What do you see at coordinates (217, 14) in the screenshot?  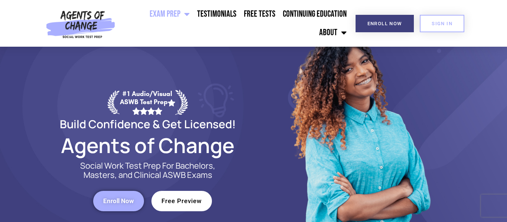 I see `a: Testimonials` at bounding box center [217, 14].